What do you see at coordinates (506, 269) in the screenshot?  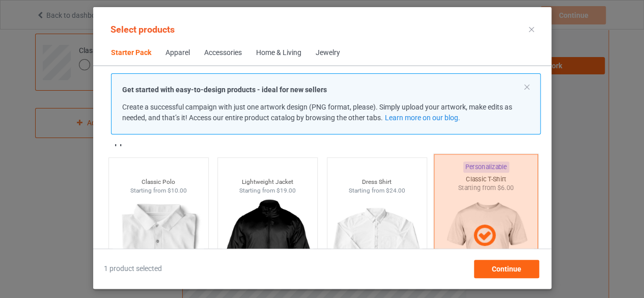 I see `span: Continue` at bounding box center [506, 269].